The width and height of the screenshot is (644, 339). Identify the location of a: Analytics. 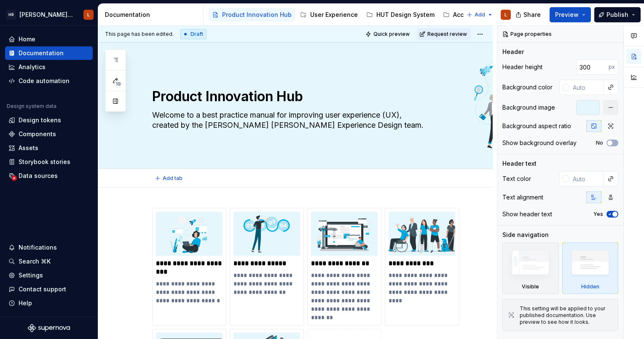
(49, 67).